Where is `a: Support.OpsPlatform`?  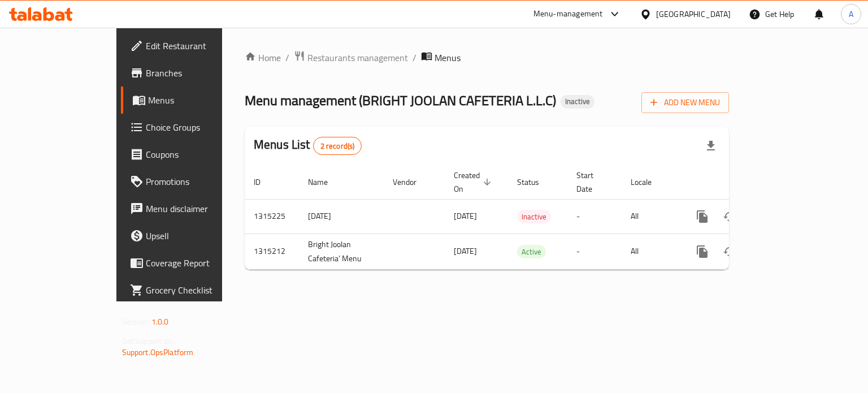
a: Support.OpsPlatform is located at coordinates (158, 352).